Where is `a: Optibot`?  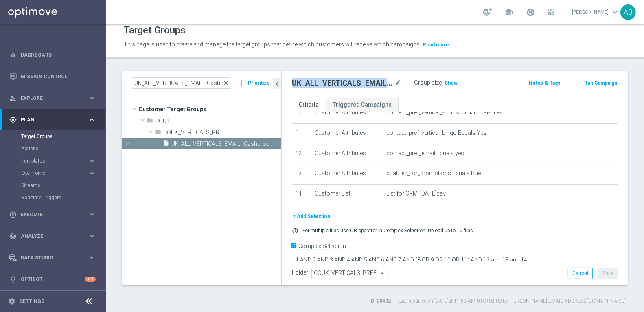
a: Optibot is located at coordinates (53, 279).